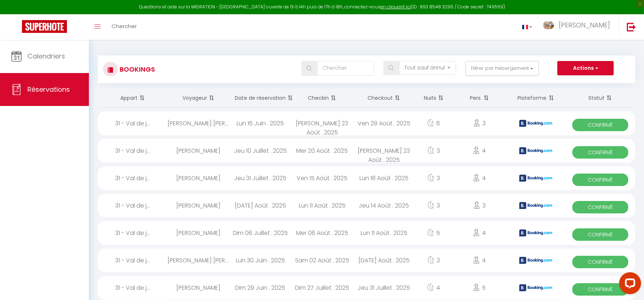 This screenshot has height=300, width=644. Describe the element at coordinates (502, 69) in the screenshot. I see `button: Filtrer par hébergement` at that location.